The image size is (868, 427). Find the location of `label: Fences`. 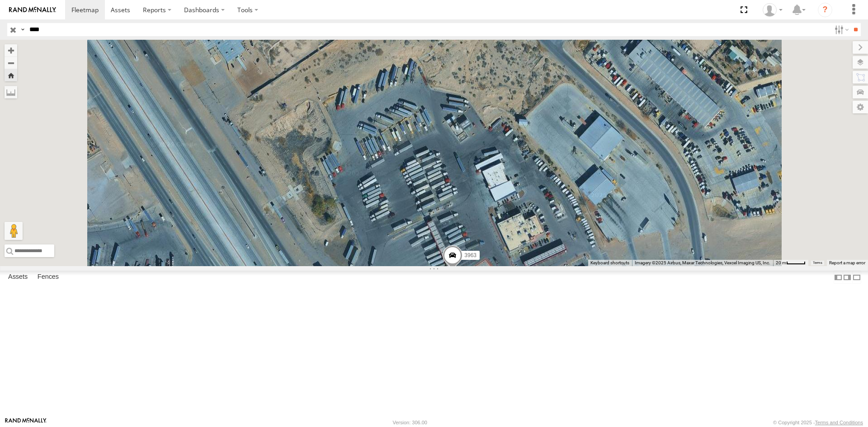

label: Fences is located at coordinates (48, 277).